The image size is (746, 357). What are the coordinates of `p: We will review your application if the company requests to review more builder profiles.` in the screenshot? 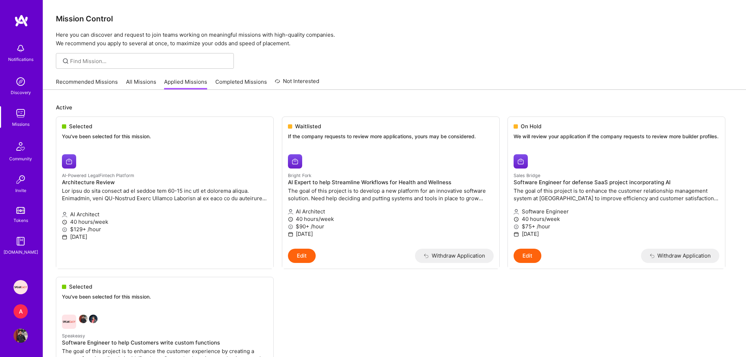 It's located at (617, 136).